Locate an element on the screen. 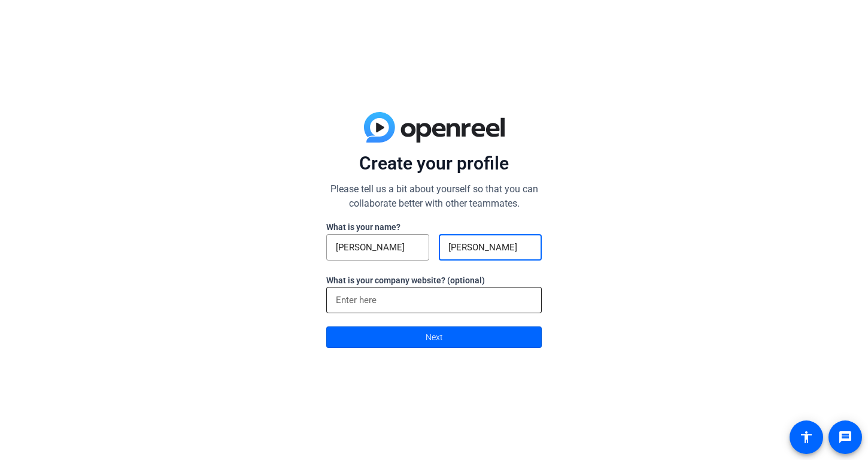 The height and width of the screenshot is (460, 868). label: What is your company website? (optional) is located at coordinates (405, 280).